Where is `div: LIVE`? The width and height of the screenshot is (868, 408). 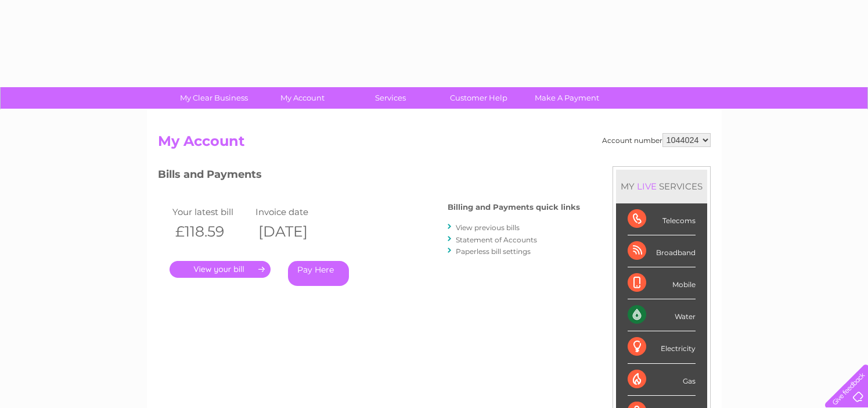
div: LIVE is located at coordinates (647, 186).